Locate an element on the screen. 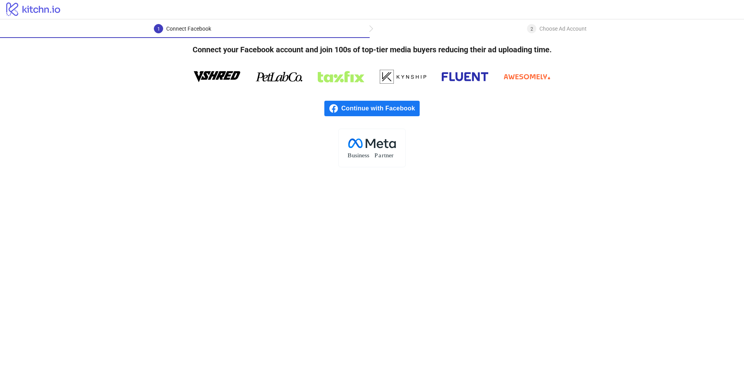  tspan: B is located at coordinates (349, 155).